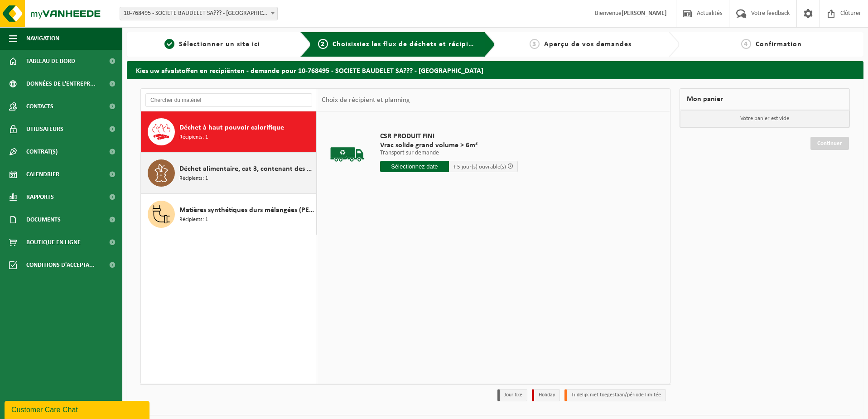  I want to click on li: Holiday, so click(546, 395).